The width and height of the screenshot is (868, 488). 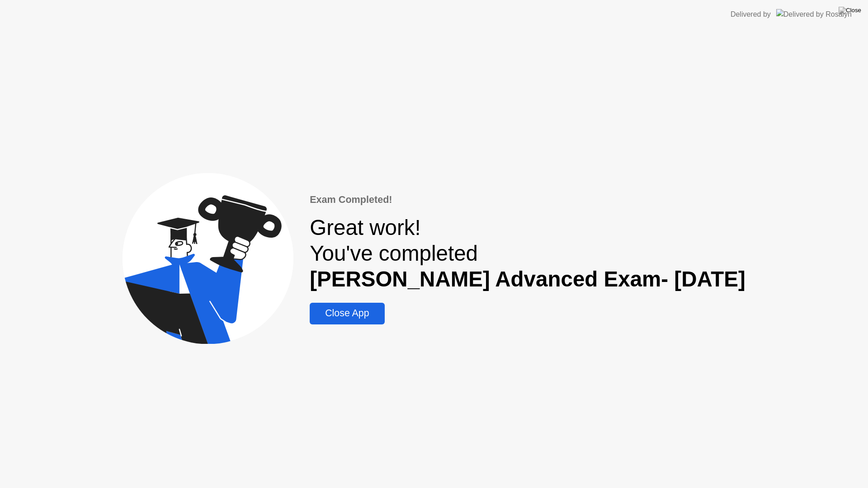 What do you see at coordinates (850, 10) in the screenshot?
I see `img: Close` at bounding box center [850, 10].